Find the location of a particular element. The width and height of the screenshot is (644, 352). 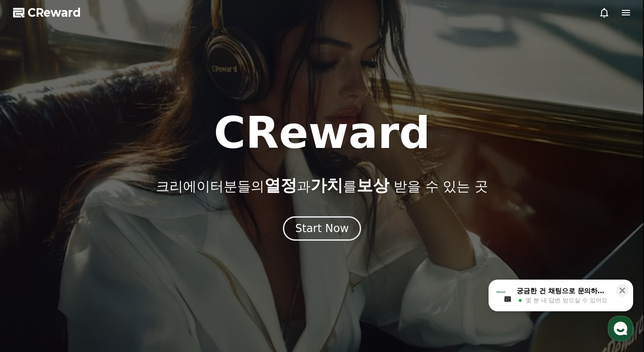

span: 열정 is located at coordinates (281, 185).